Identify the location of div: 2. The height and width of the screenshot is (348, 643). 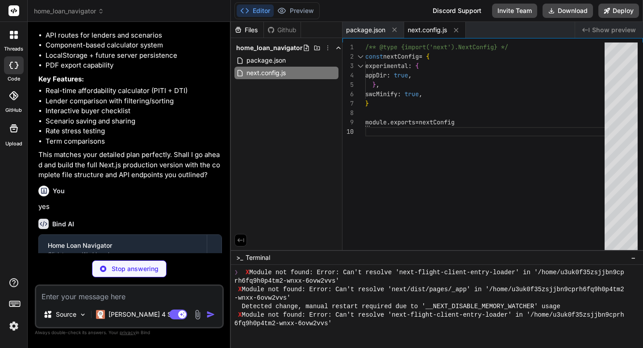
(348, 56).